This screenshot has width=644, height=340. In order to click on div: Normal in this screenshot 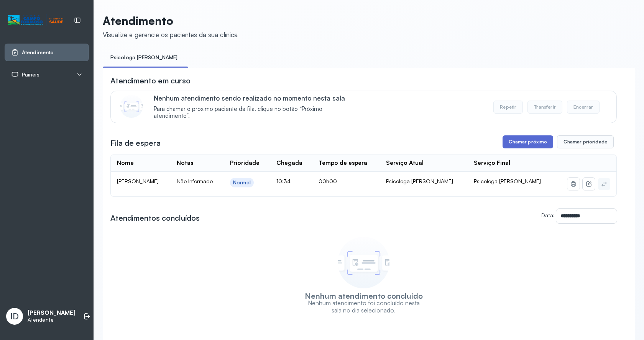, I will do `click(241, 183)`.